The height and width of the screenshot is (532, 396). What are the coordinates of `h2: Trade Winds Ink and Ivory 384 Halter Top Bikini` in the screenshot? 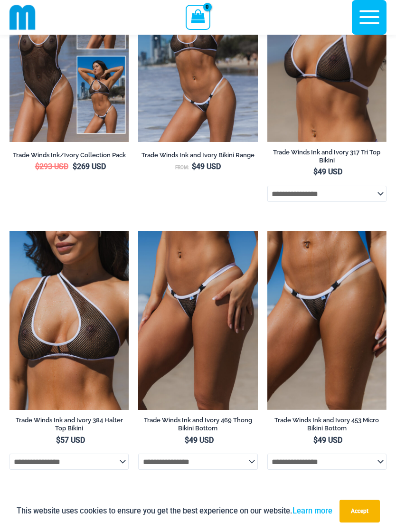 It's located at (69, 424).